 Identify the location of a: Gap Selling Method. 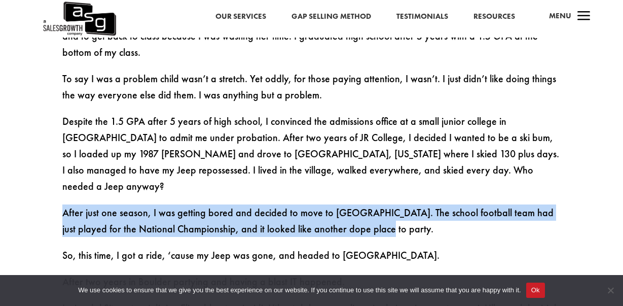
(331, 17).